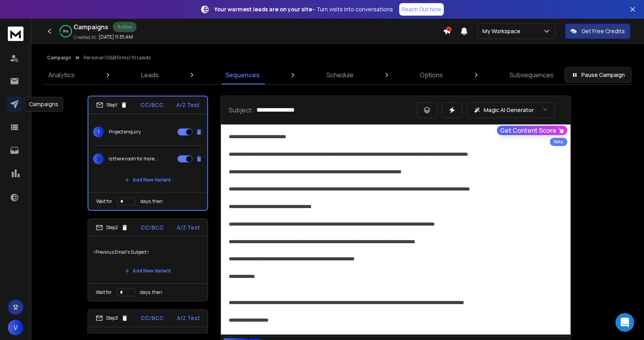 This screenshot has width=644, height=340. What do you see at coordinates (16, 327) in the screenshot?
I see `span: V` at bounding box center [16, 327].